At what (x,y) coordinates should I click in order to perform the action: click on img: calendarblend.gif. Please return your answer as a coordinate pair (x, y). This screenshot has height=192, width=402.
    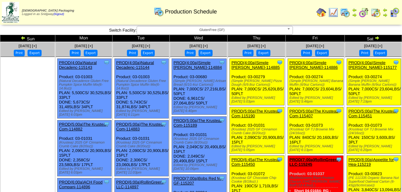
    Looking at the image, I should click on (364, 13).